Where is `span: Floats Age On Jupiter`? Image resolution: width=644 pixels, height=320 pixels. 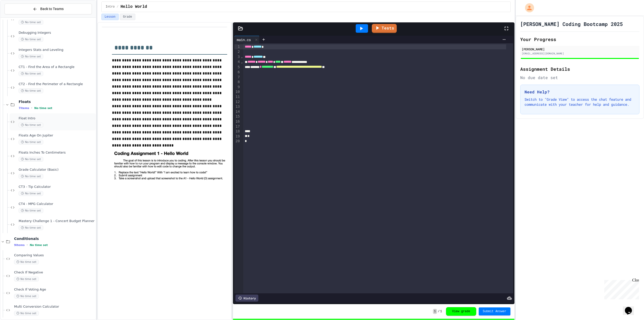
span: Floats Age On Jupiter is located at coordinates (57, 135).